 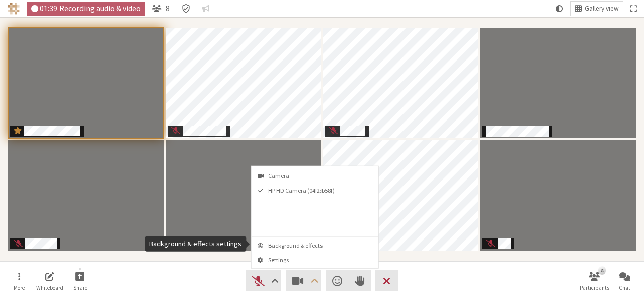 What do you see at coordinates (633, 8) in the screenshot?
I see `button: Fullscreen` at bounding box center [633, 8].